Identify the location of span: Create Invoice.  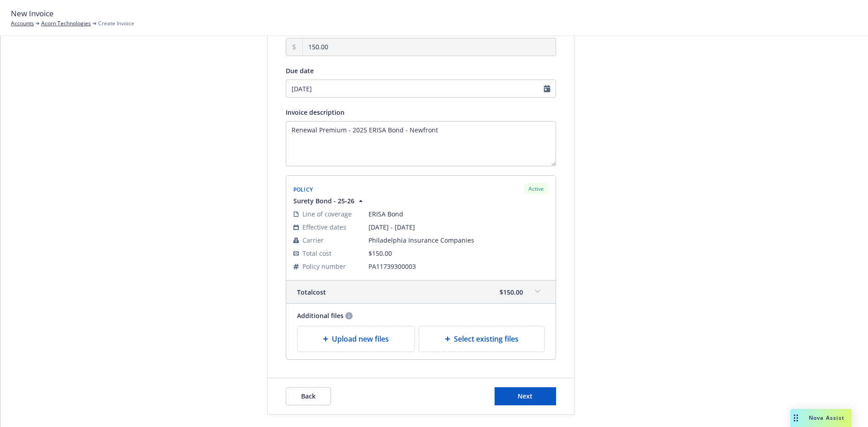
(116, 23).